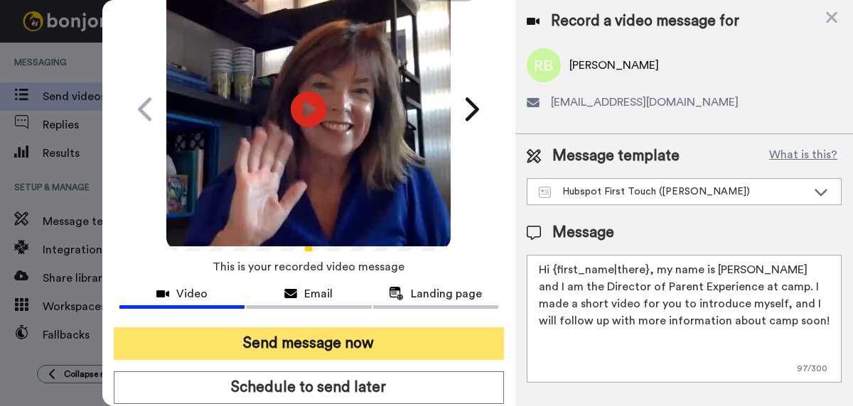 This screenshot has width=853, height=406. Describe the element at coordinates (583, 233) in the screenshot. I see `span: Message` at that location.